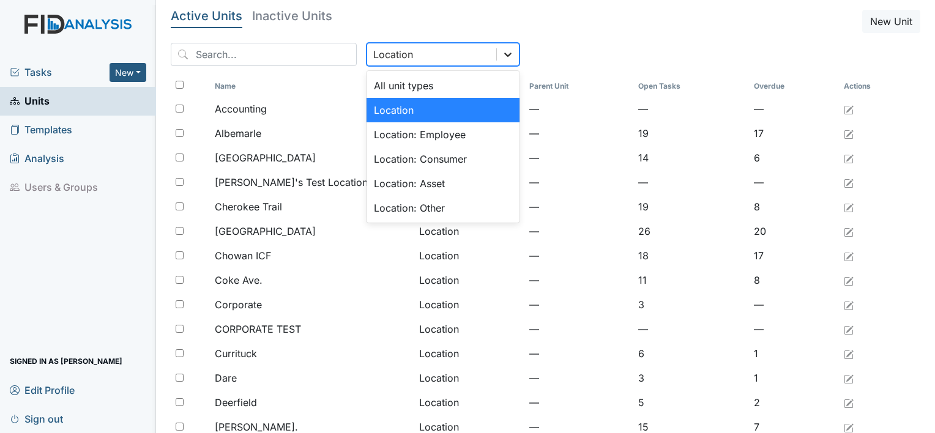 Image resolution: width=935 pixels, height=433 pixels. I want to click on div: Location: Asset, so click(443, 184).